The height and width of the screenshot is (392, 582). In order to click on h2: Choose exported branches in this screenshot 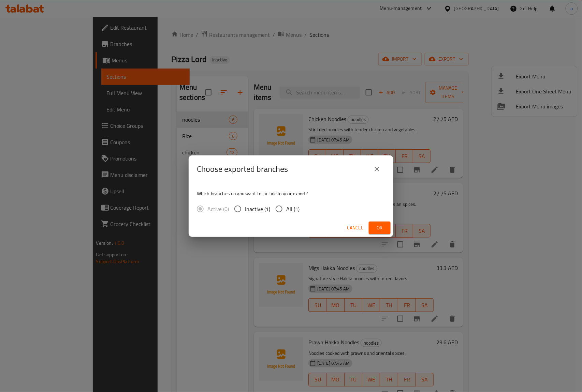, I will do `click(242, 169)`.